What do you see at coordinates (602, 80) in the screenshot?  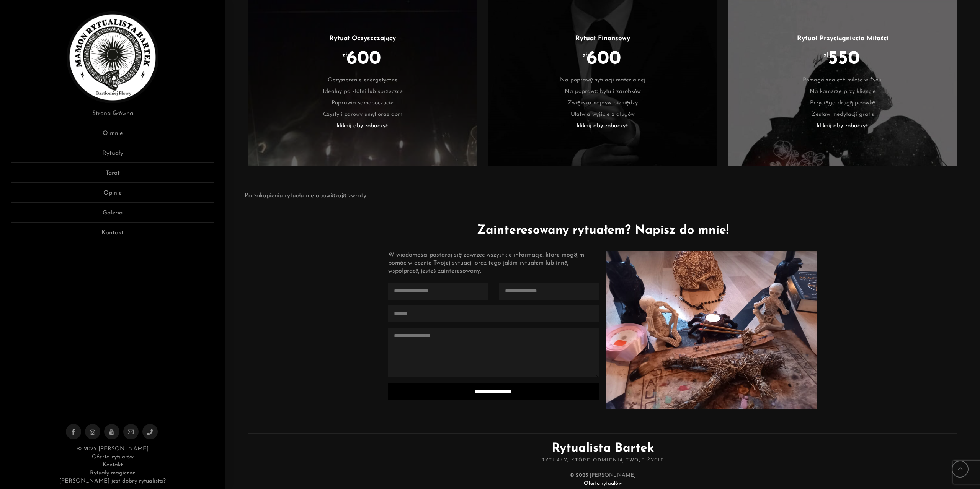 I see `li: Na poprawę sytuacji materialnej` at bounding box center [602, 80].